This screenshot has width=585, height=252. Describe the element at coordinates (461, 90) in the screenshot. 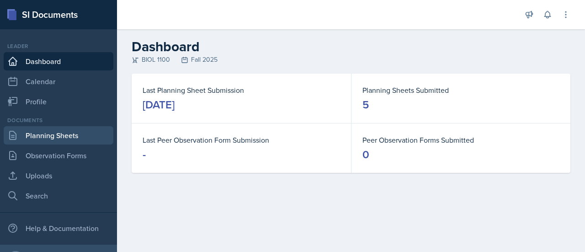

I see `dt: Planning Sheets Submitted` at that location.